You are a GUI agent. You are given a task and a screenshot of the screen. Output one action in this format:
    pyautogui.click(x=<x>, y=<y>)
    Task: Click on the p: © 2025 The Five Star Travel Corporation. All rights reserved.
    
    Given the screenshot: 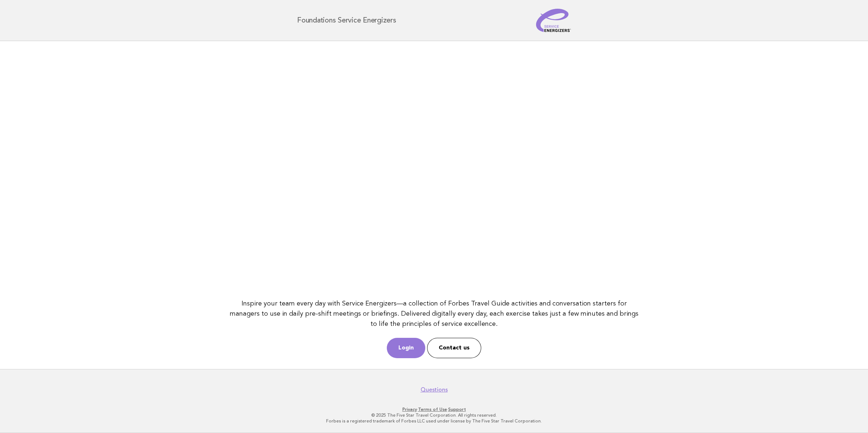 What is the action you would take?
    pyautogui.click(x=434, y=415)
    